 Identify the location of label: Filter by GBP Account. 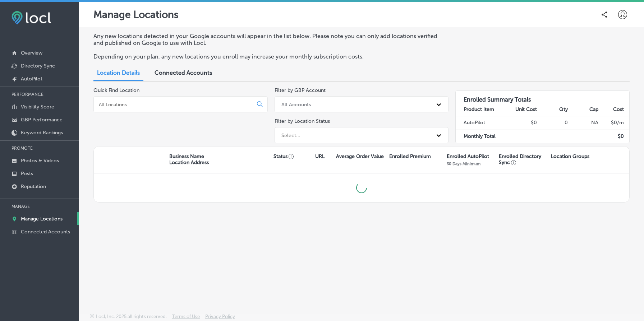
(300, 90).